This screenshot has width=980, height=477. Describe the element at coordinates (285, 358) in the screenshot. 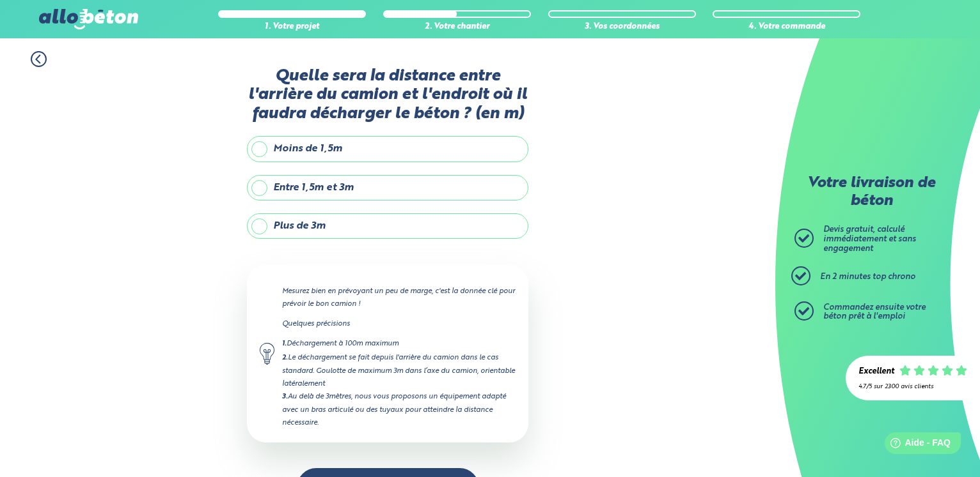

I see `strong: 2.` at that location.